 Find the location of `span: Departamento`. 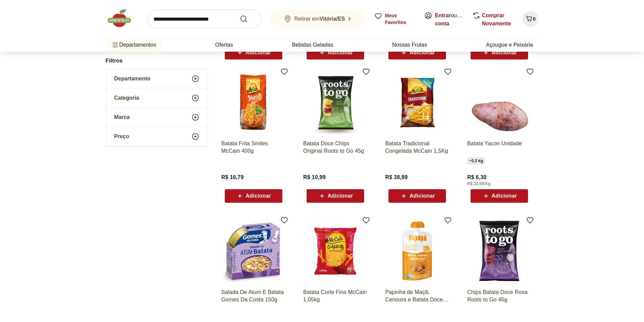

span: Departamento is located at coordinates (133, 79).